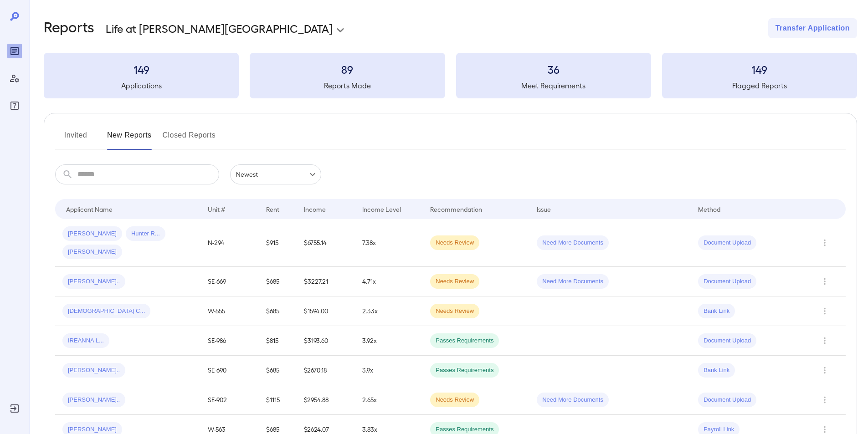  Describe the element at coordinates (326, 281) in the screenshot. I see `td: $3227.21` at that location.